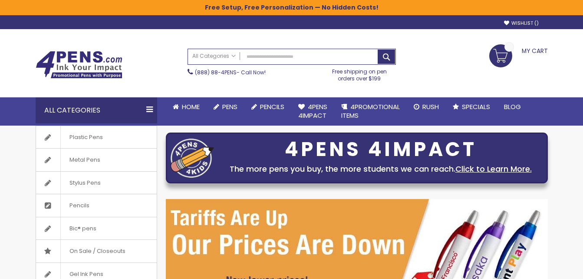 The width and height of the screenshot is (583, 279). Describe the element at coordinates (512, 106) in the screenshot. I see `span: Blog` at that location.